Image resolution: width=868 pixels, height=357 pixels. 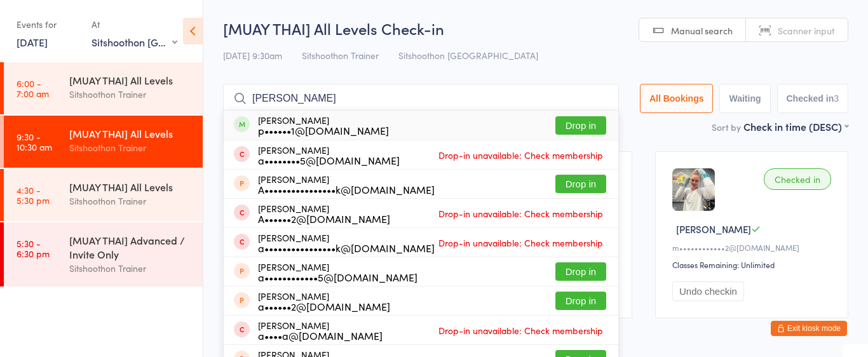 What do you see at coordinates (806, 30) in the screenshot?
I see `span: Scanner input` at bounding box center [806, 30].